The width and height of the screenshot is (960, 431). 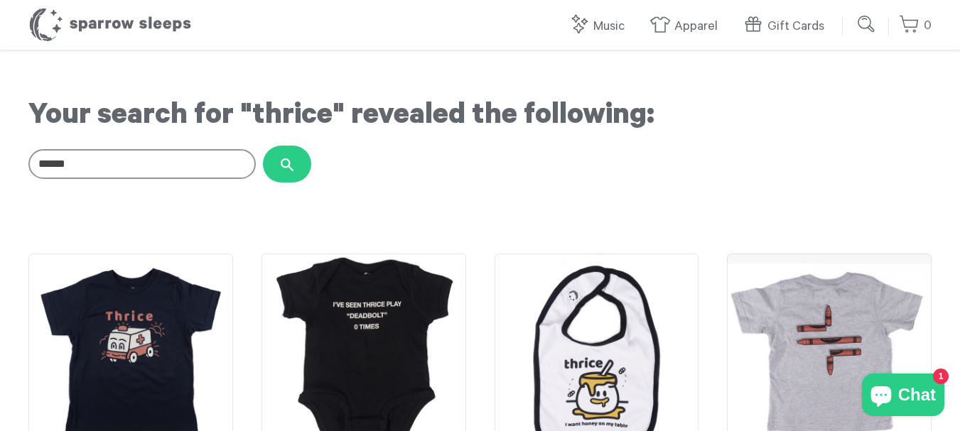 I want to click on inbox-online-store-chat: Shopify online store chat, so click(x=903, y=396).